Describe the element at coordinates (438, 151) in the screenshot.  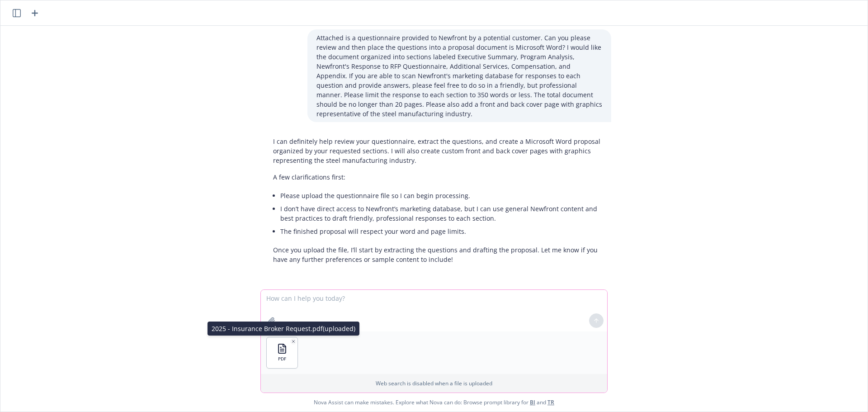
I see `p: I can definitely help review your questionnaire, extract the questions, and create a Microsoft Wo...` at that location.